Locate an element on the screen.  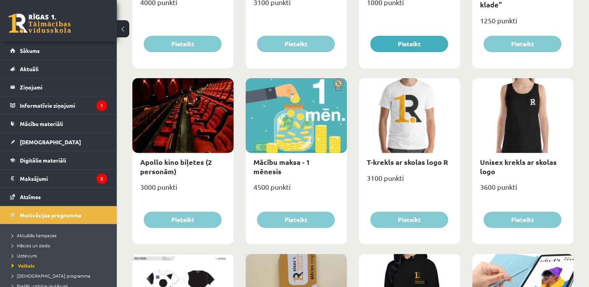
span: Veikals is located at coordinates (23, 266).